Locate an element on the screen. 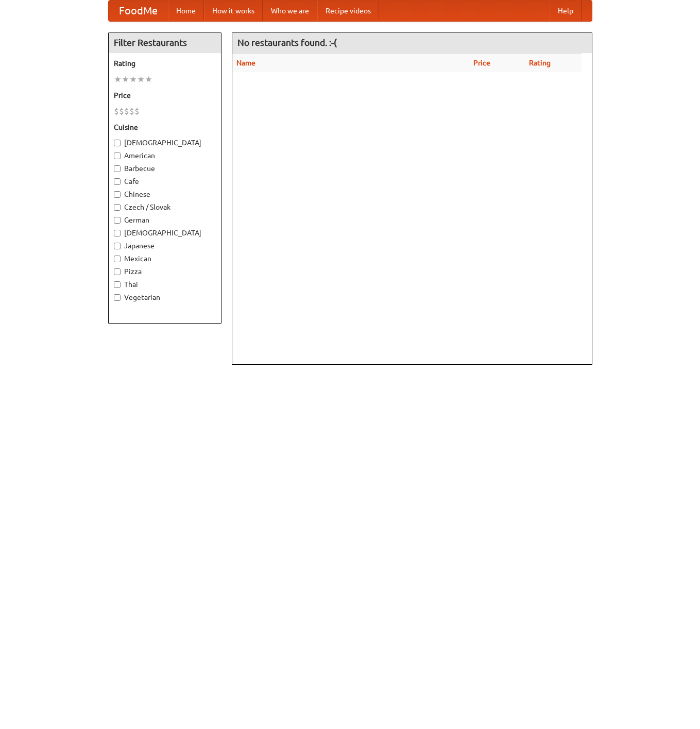  input: Mexican is located at coordinates (117, 259).